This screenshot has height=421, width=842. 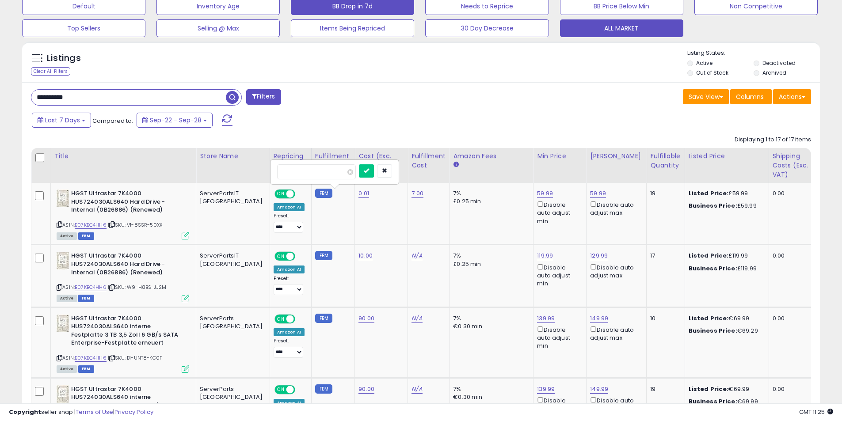 I want to click on b: HGST Ultrastar 7K4000 HUS724030ALS640 interne Festplatte 3 TB 3,5 Zoll 6 GB/s SATA Enterprise-Fes..., so click(x=125, y=403).